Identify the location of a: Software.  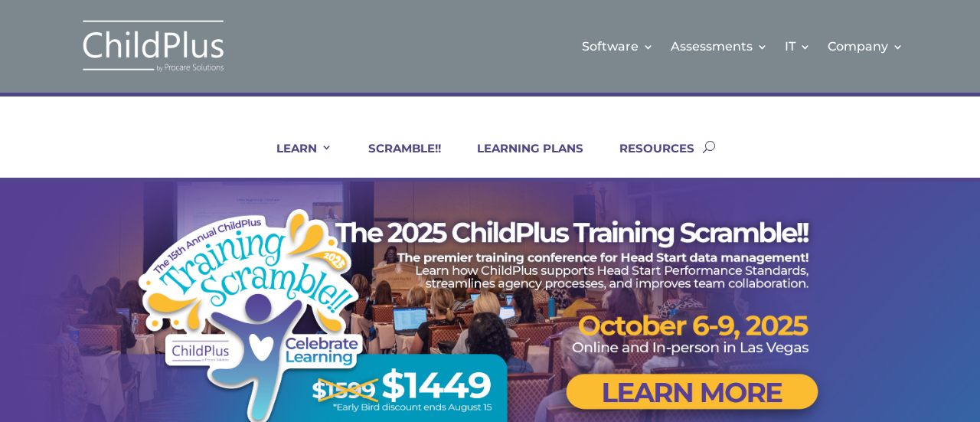
(618, 46).